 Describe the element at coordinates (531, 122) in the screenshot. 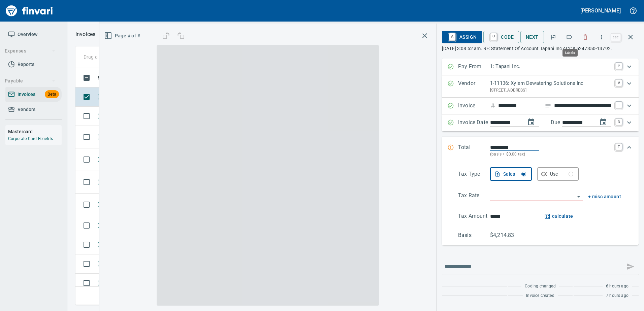

I see `button: change date` at that location.